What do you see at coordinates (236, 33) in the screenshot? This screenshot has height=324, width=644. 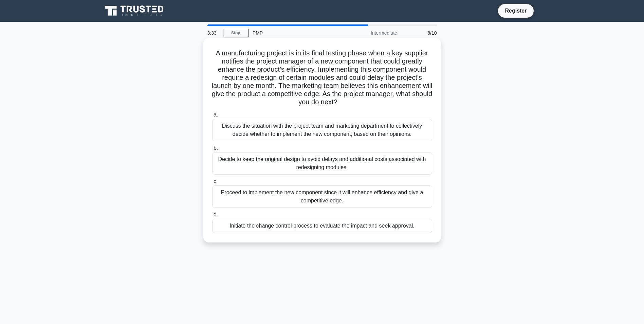 I see `a: Stop` at bounding box center [236, 33].